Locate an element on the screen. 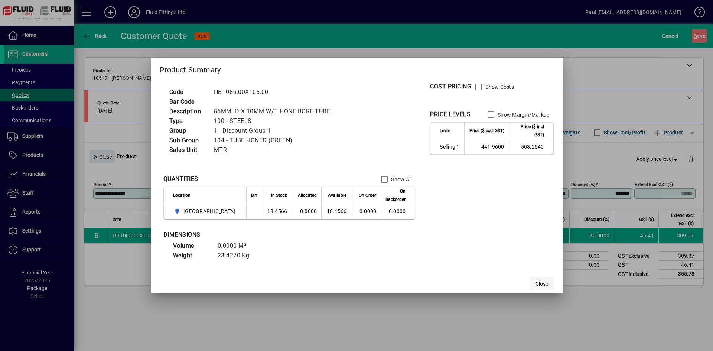  td: Code is located at coordinates (188, 92).